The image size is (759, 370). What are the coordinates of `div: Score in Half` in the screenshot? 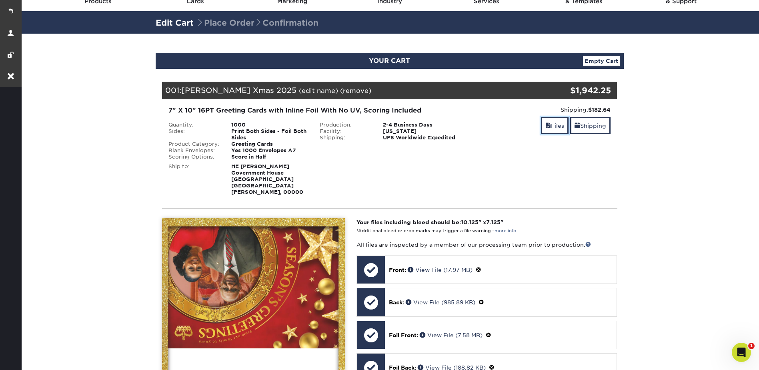 It's located at (269, 157).